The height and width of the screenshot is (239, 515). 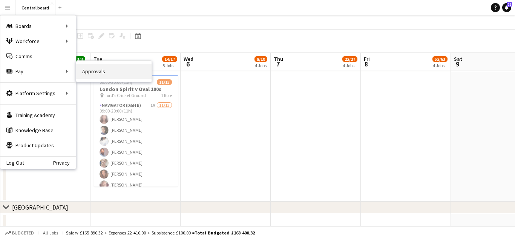 I want to click on span: Budgeted, so click(x=23, y=232).